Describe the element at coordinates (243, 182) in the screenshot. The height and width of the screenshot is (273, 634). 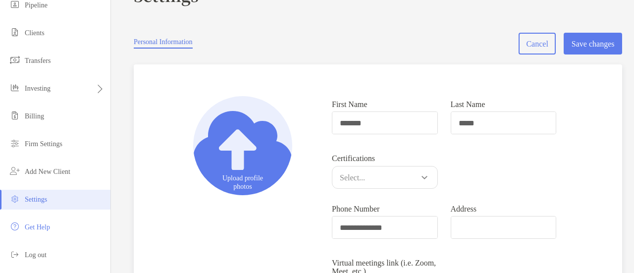
I see `span: Upload profile photos` at that location.